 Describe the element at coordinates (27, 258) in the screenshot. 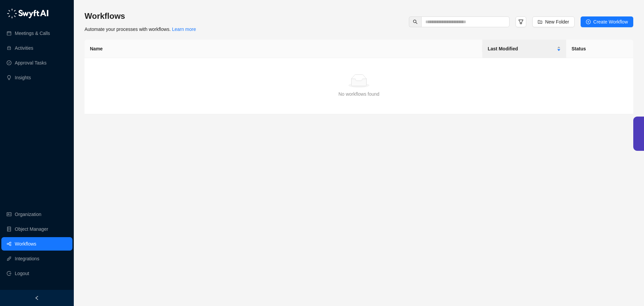

I see `a: Integrations` at that location.